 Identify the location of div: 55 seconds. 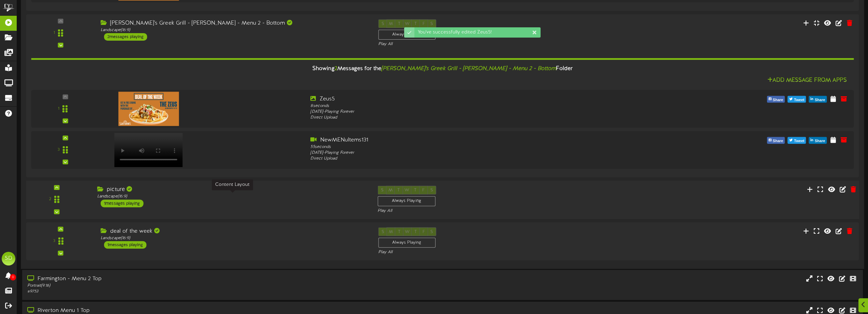
(476, 147).